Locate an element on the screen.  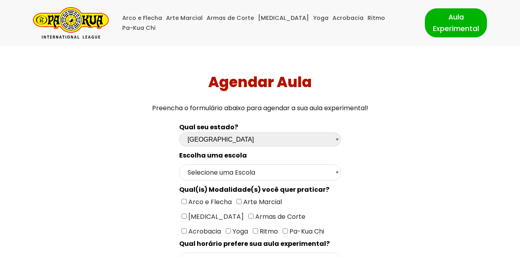
spam: Qual horário prefere sua aula experimental? is located at coordinates (254, 244).